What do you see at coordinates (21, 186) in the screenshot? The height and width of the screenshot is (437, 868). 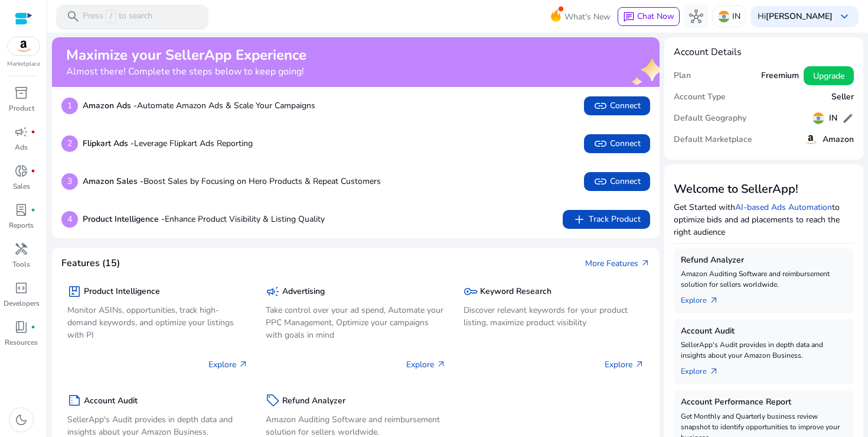 I see `p: Sales` at bounding box center [21, 186].